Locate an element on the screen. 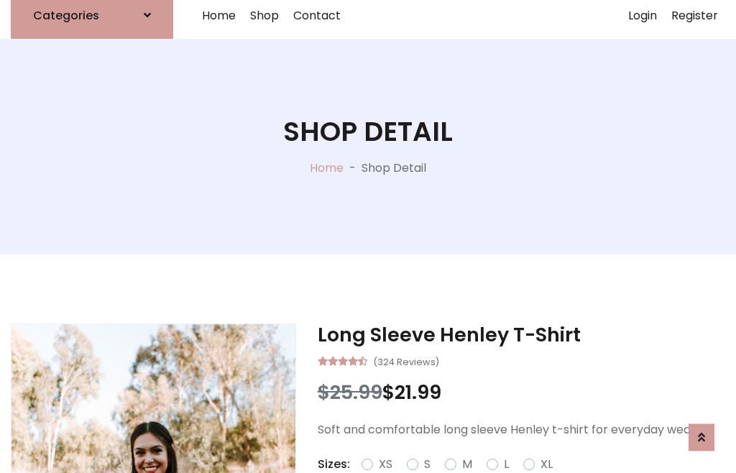 The width and height of the screenshot is (736, 473). small: (324 Reviews) is located at coordinates (406, 361).